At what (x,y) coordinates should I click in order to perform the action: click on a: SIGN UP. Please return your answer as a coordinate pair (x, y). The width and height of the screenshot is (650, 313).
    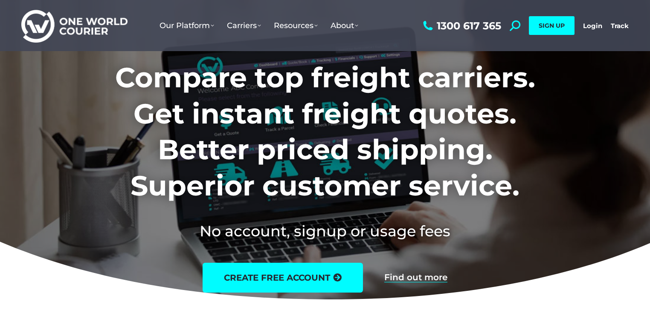
    Looking at the image, I should click on (551, 26).